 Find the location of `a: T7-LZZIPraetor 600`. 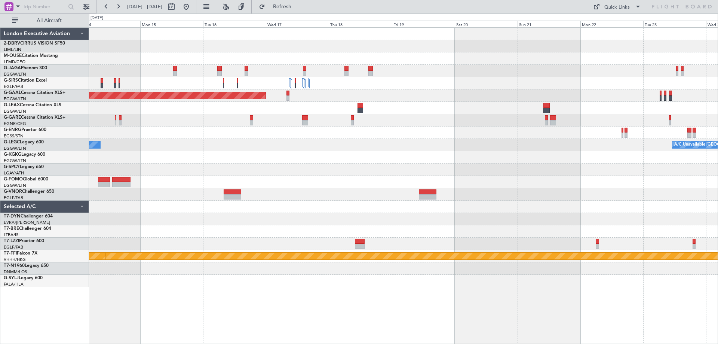

a: T7-LZZIPraetor 600 is located at coordinates (24, 241).